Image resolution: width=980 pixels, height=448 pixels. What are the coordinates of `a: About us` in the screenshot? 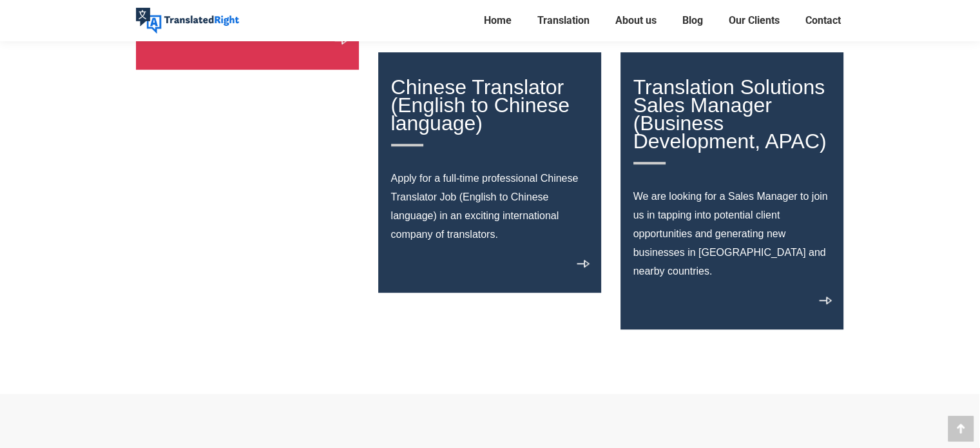 It's located at (636, 20).